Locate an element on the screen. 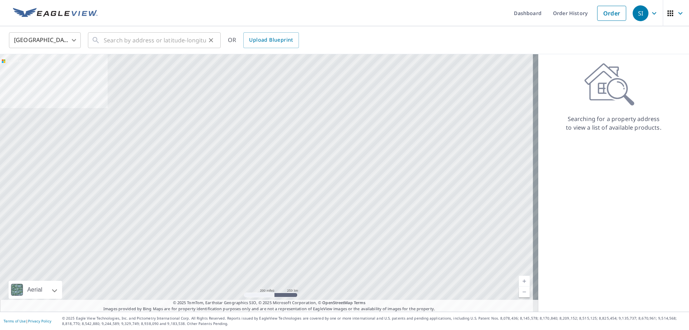 The height and width of the screenshot is (330, 689). a: Privacy Policy is located at coordinates (39, 321).